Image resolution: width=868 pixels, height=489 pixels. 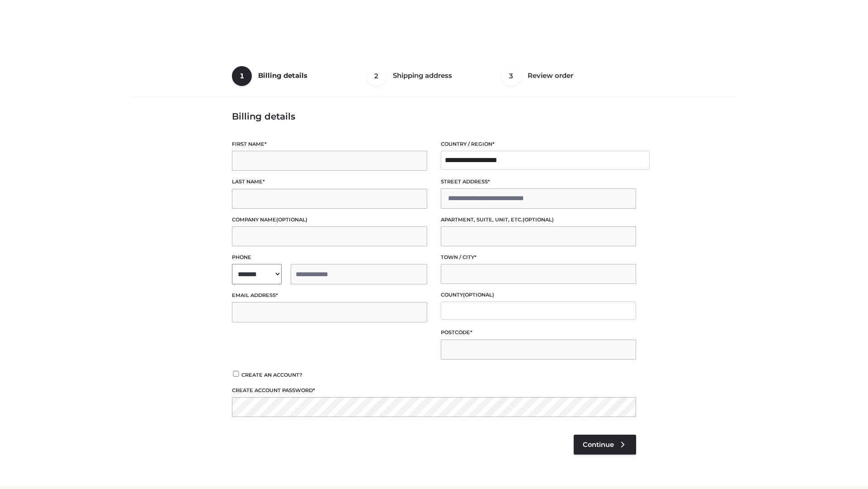 What do you see at coordinates (377, 76) in the screenshot?
I see `span: 2` at bounding box center [377, 76].